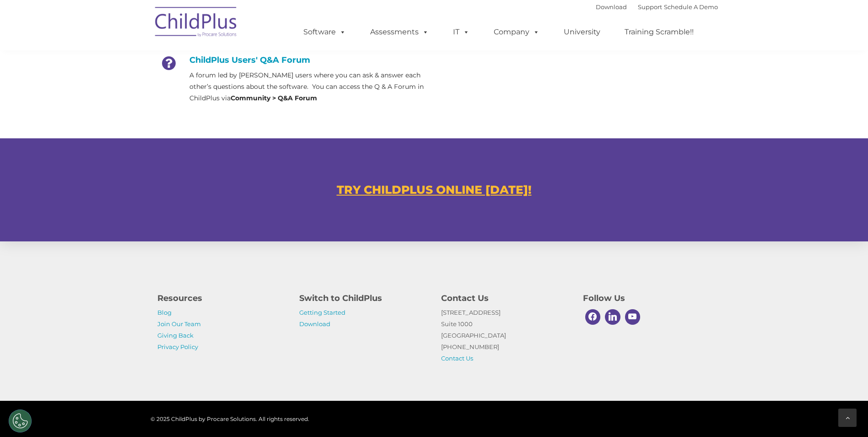 Image resolution: width=868 pixels, height=437 pixels. I want to click on h4: Switch to ChildPlus, so click(364, 298).